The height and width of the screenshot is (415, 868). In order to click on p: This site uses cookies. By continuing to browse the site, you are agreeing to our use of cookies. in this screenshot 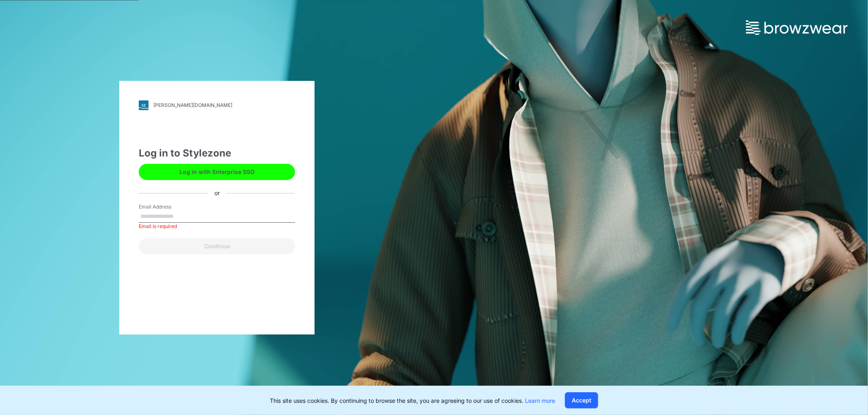, I will do `click(412, 401)`.